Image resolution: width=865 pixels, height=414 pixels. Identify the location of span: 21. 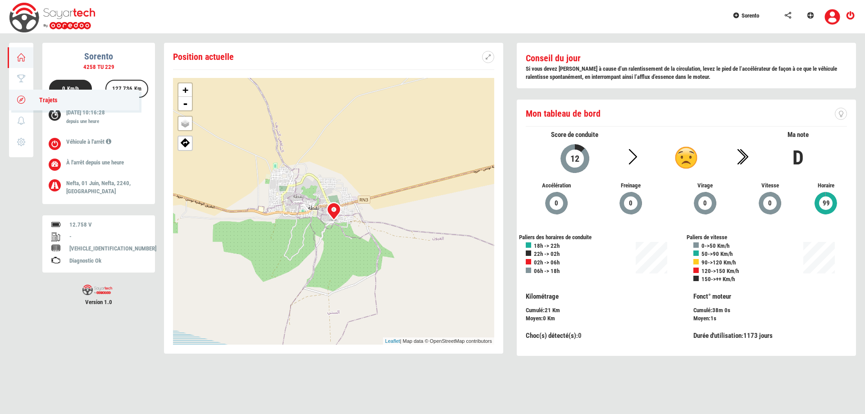
(548, 310).